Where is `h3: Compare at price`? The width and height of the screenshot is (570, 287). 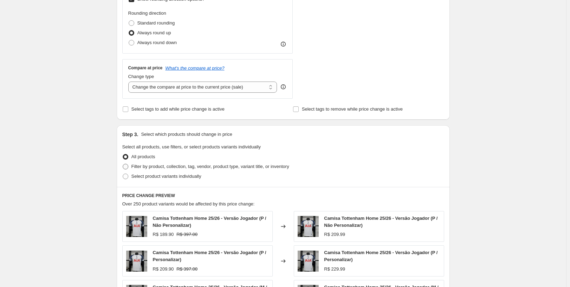
h3: Compare at price is located at coordinates (145, 68).